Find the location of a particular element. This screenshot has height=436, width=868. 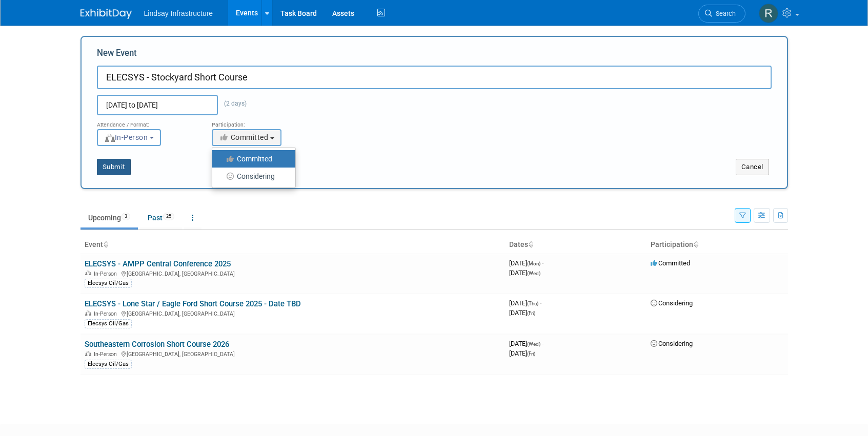

div: Participation: is located at coordinates (262, 122).